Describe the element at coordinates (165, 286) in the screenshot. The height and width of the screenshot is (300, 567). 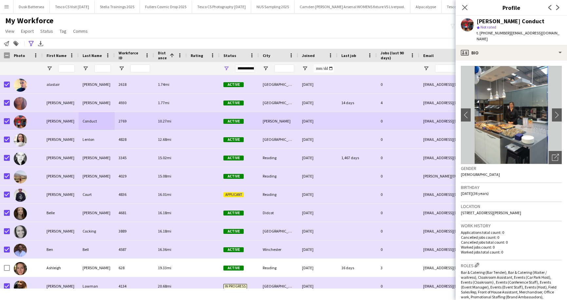
I see `span: 20.68mi` at that location.